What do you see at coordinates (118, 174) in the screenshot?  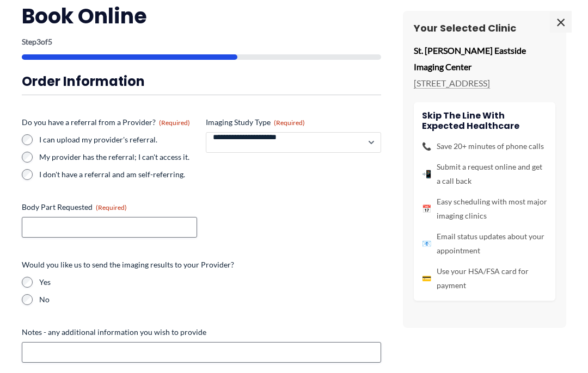 I see `label: I don't have a referral and am self-referring.` at bounding box center [118, 174].